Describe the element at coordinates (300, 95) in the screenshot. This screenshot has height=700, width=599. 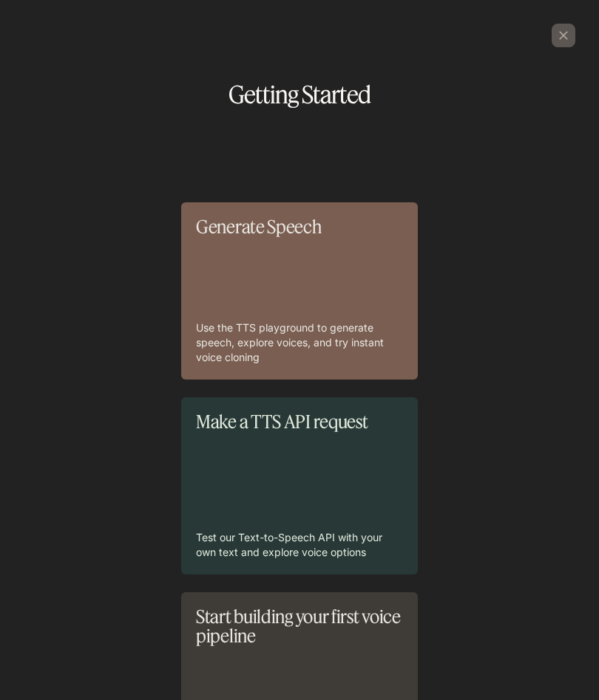
I see `h1: Getting Started` at that location.